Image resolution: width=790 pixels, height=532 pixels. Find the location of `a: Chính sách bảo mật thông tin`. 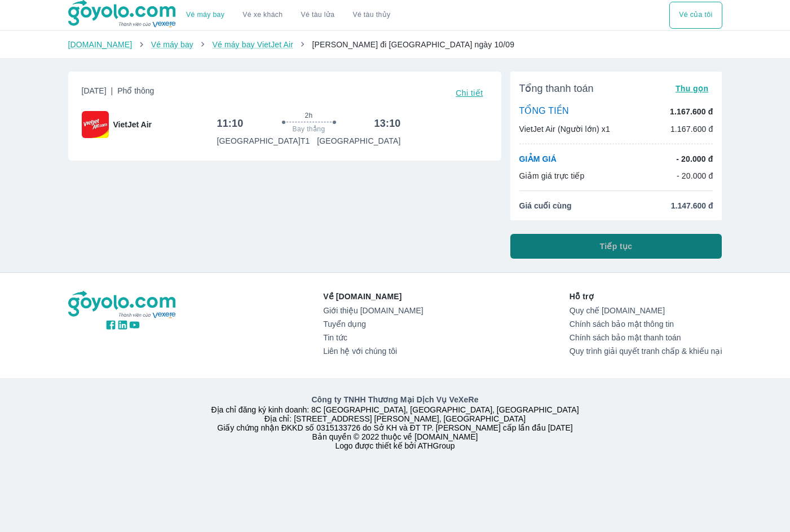

a: Chính sách bảo mật thông tin is located at coordinates (646, 324).